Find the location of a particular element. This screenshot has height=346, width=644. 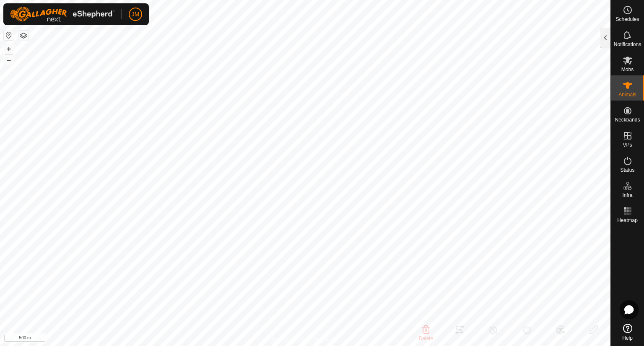

span: Schedules is located at coordinates (628, 19).